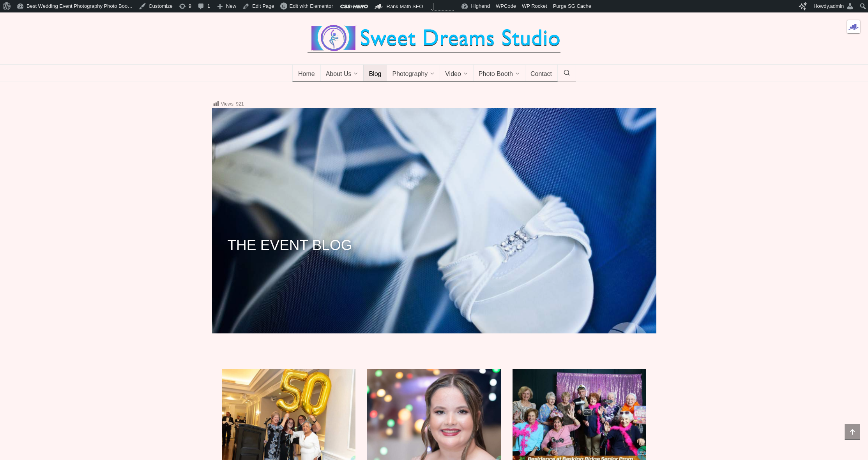 This screenshot has height=460, width=868. Describe the element at coordinates (312, 6) in the screenshot. I see `span: Edit with Elementor` at that location.